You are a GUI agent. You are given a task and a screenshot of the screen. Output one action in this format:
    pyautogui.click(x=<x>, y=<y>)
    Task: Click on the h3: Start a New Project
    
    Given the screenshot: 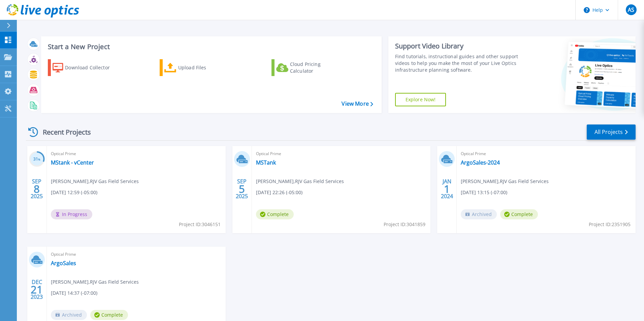 What is the action you would take?
    pyautogui.click(x=210, y=47)
    